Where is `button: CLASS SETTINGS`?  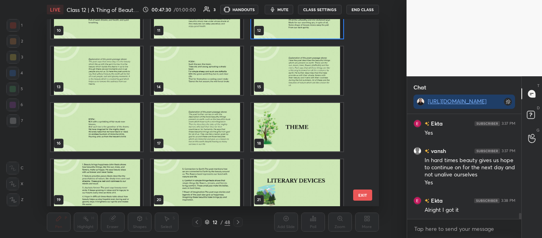
button: CLASS SETTINGS is located at coordinates (320, 10).